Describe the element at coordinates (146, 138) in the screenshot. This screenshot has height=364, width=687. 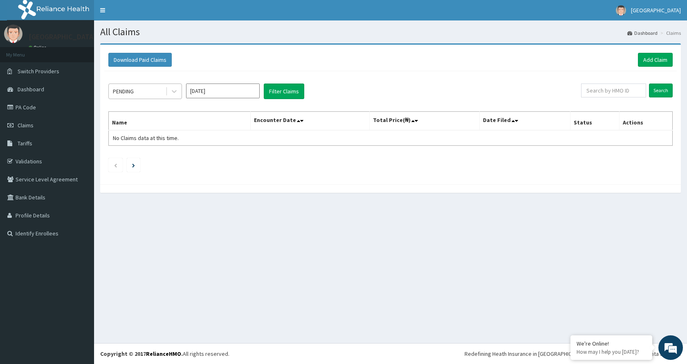
I see `span: No Claims data at this time.` at that location.